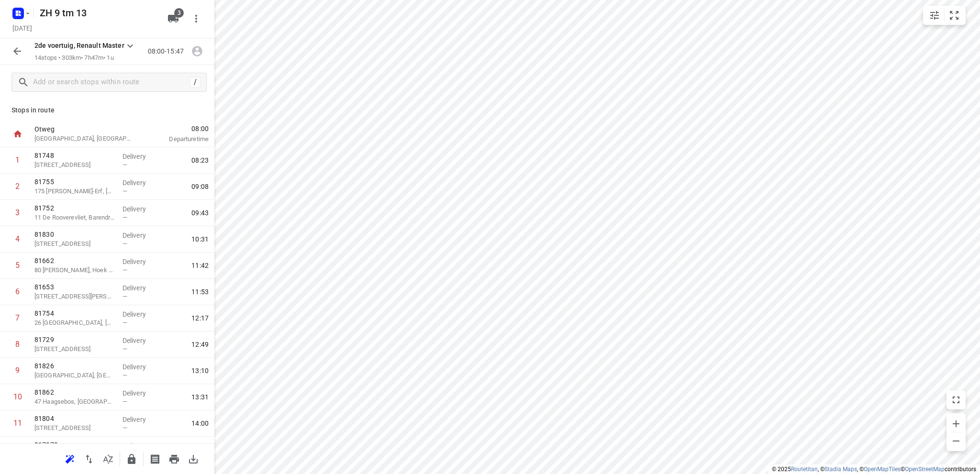 This screenshot has width=980, height=474. Describe the element at coordinates (200, 187) in the screenshot. I see `span: 09:08` at that location.